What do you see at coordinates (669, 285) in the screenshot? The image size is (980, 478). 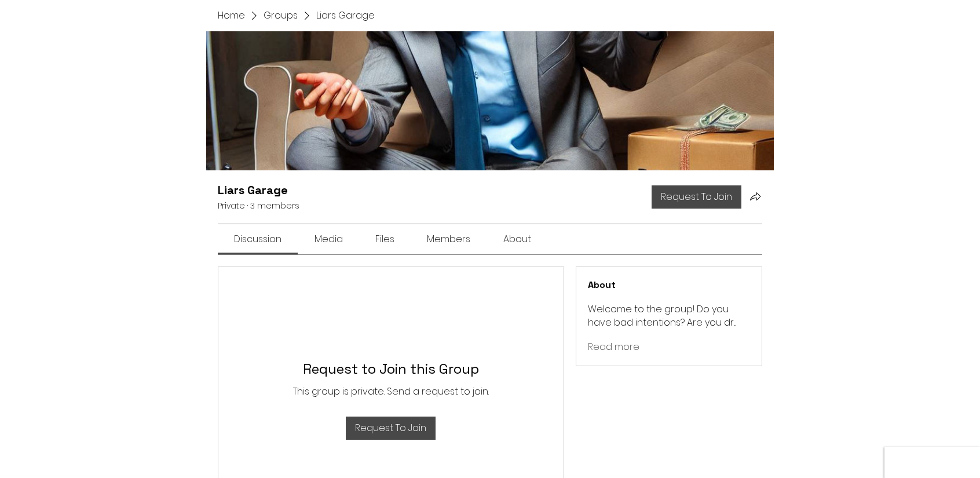 I see `h2: About` at bounding box center [669, 285].